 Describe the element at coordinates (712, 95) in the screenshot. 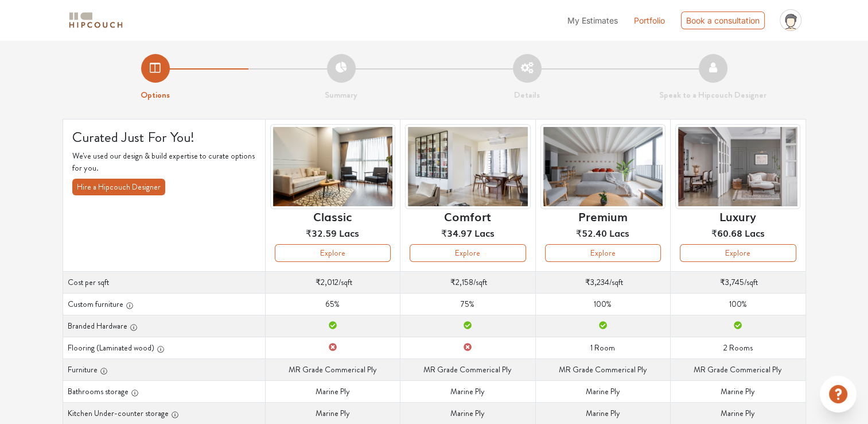

I see `strong: Speak to a Hipcouch Designer` at that location.